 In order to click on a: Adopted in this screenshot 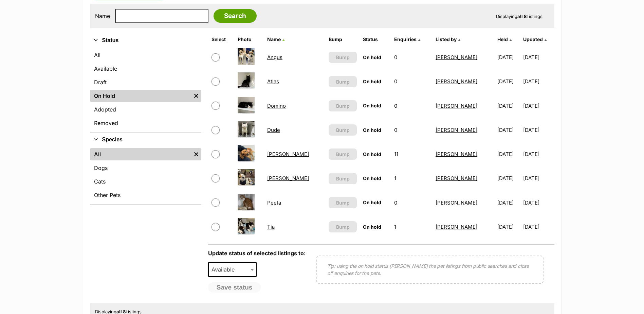, I will do `click(146, 109)`.